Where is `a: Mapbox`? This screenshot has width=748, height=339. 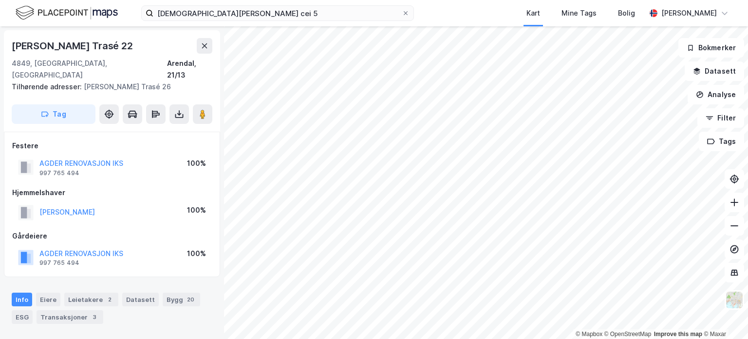 a: Mapbox is located at coordinates (589, 334).